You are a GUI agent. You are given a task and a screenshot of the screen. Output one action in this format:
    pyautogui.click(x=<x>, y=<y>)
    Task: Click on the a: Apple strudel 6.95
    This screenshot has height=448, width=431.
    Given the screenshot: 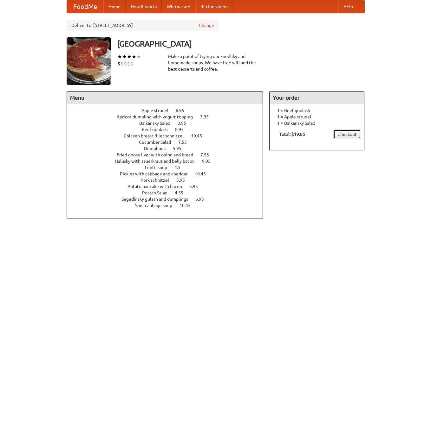 What is the action you would take?
    pyautogui.click(x=169, y=111)
    